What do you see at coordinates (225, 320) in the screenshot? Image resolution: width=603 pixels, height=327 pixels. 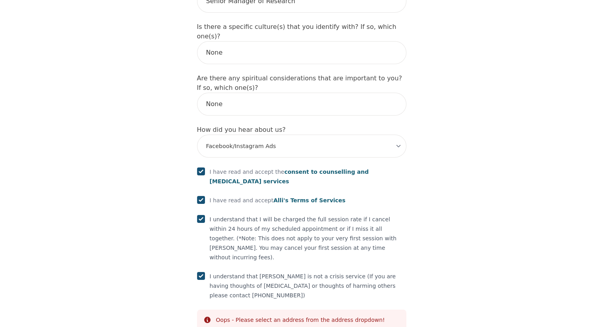 I see `span: Oops -` at bounding box center [225, 320].